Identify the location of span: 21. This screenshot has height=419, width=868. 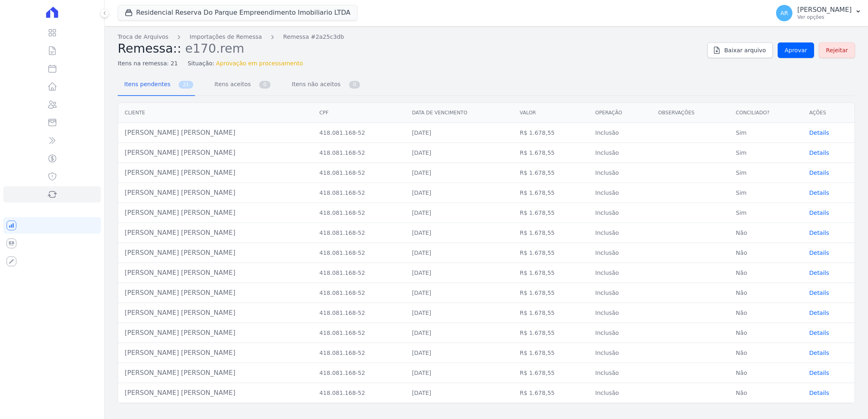
(186, 85).